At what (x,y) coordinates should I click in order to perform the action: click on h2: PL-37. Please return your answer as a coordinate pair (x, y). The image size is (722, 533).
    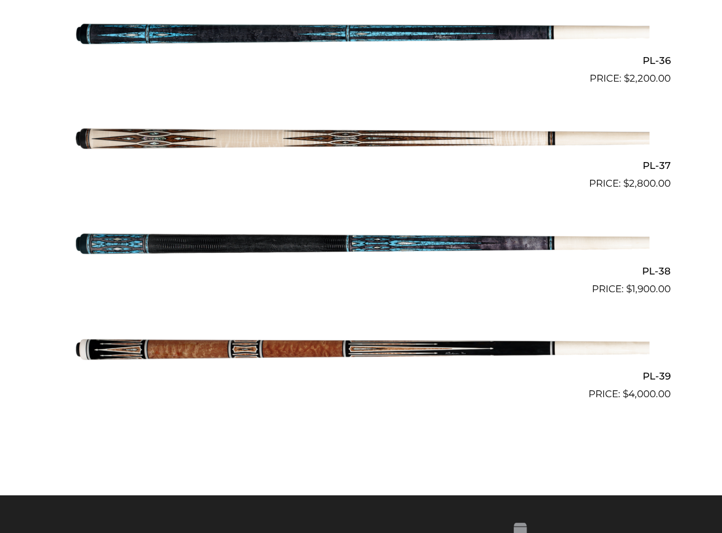
    Looking at the image, I should click on (361, 165).